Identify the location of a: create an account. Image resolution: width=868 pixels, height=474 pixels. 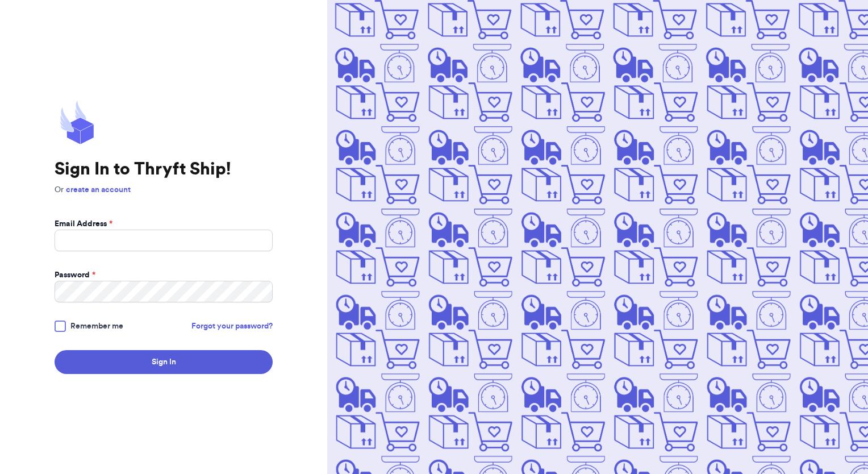
(99, 190).